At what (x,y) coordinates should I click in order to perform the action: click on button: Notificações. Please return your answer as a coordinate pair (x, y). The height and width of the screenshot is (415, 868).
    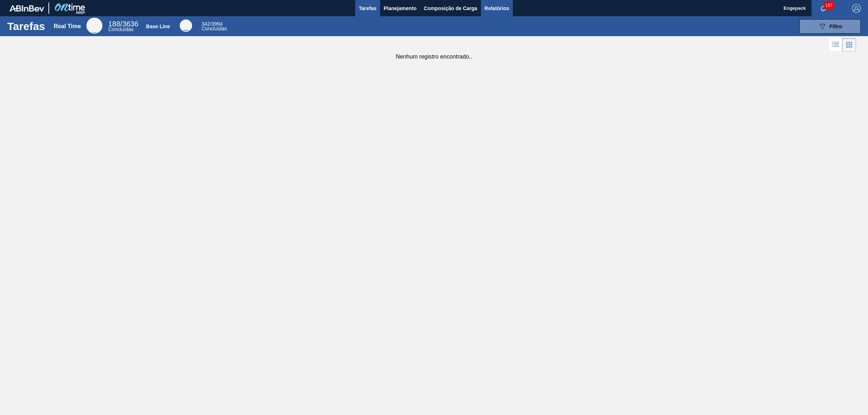
    Looking at the image, I should click on (823, 8).